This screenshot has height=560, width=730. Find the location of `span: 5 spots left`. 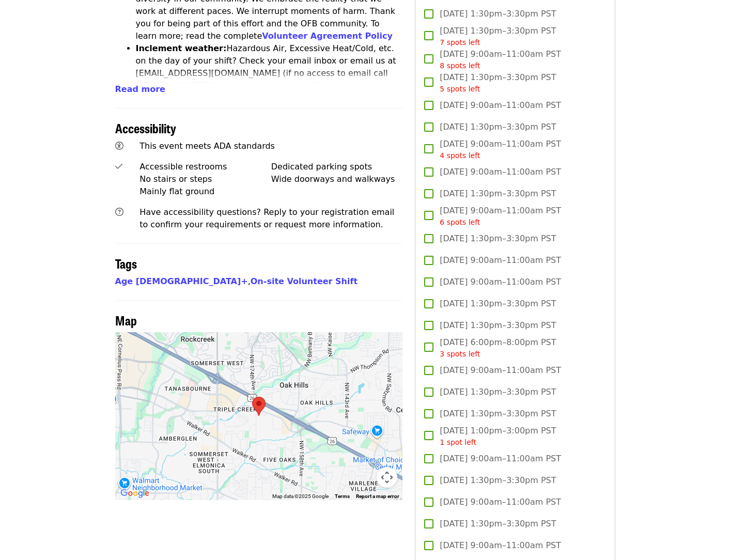

span: 5 spots left is located at coordinates (460, 89).